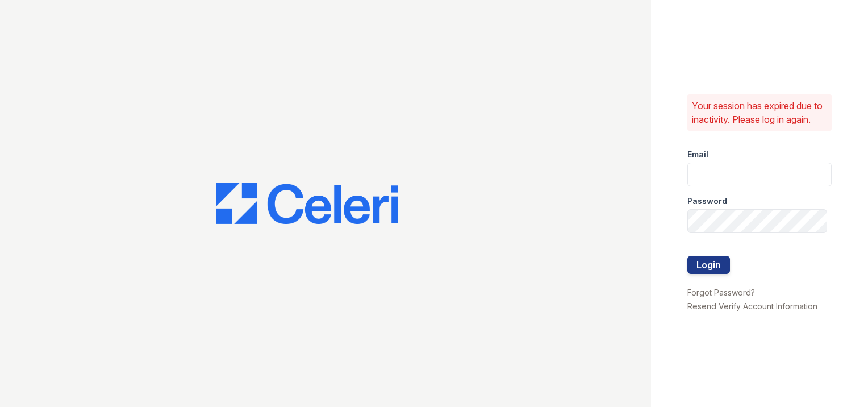 The image size is (868, 407). I want to click on a: Resend Verify Account Information, so click(752, 306).